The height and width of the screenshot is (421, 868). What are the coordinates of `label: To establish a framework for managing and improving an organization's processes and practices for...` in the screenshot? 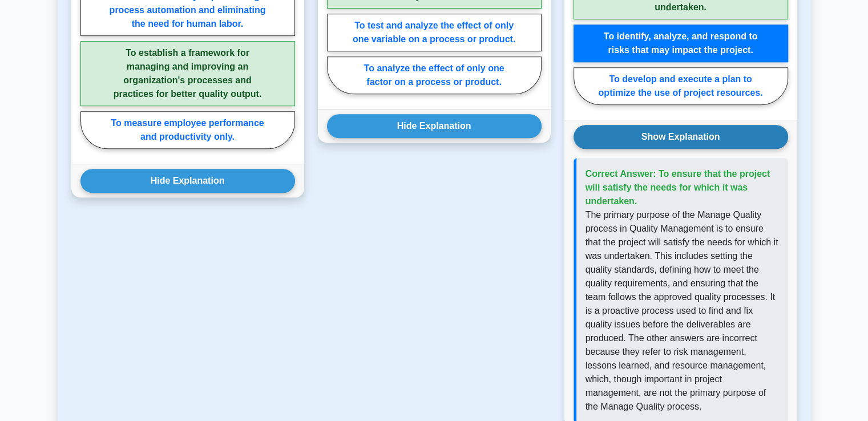 It's located at (188, 74).